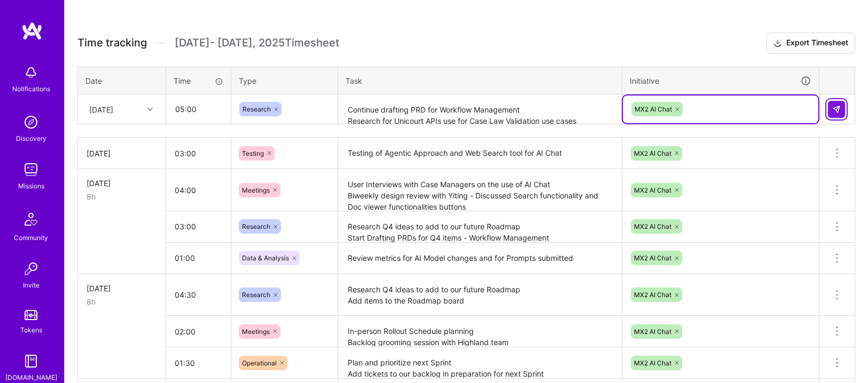 The image size is (868, 383). Describe the element at coordinates (284, 81) in the screenshot. I see `th: Type` at that location.